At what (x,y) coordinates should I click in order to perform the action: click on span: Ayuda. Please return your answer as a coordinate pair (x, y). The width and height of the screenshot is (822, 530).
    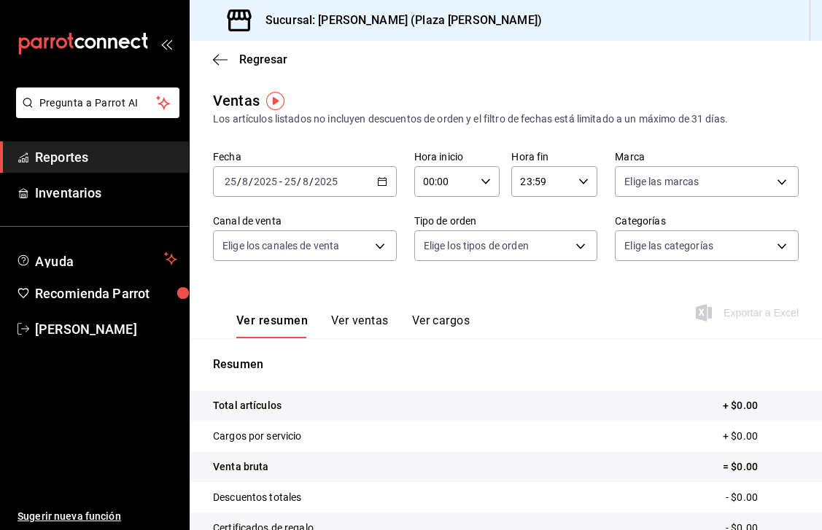
    Looking at the image, I should click on (96, 259).